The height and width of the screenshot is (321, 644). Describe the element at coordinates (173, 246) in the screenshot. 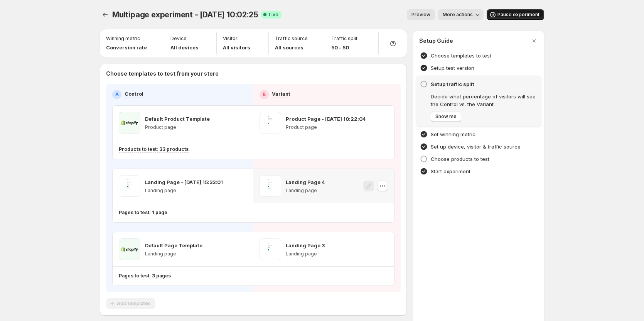

I see `p: Default Page Template` at that location.